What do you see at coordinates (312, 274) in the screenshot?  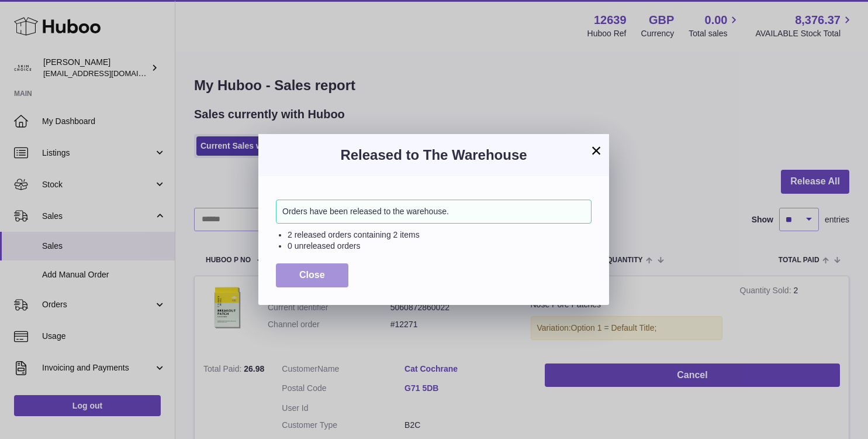 I see `span: Close` at bounding box center [312, 274].